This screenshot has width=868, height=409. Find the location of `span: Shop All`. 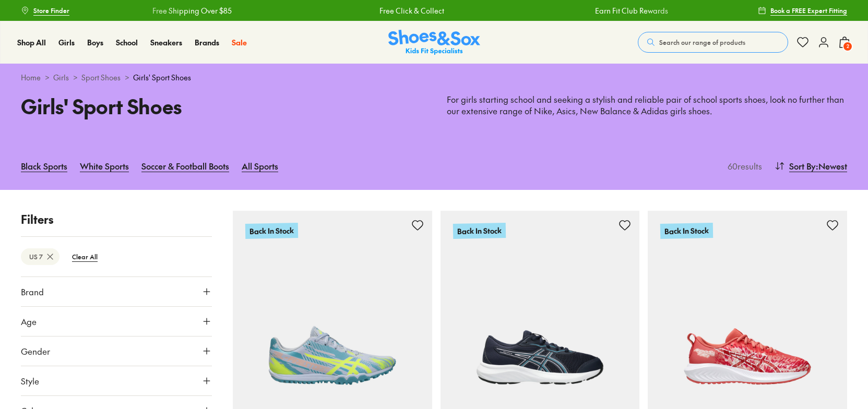

span: Shop All is located at coordinates (31, 42).